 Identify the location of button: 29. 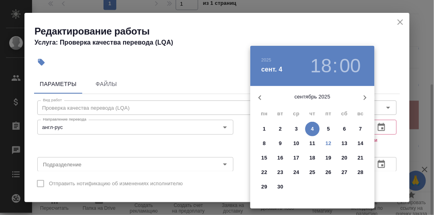
(264, 187).